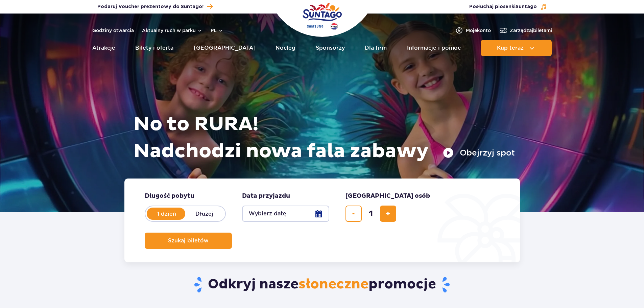 The image size is (644, 308). What do you see at coordinates (104, 48) in the screenshot?
I see `a: Atrakcje` at bounding box center [104, 48].